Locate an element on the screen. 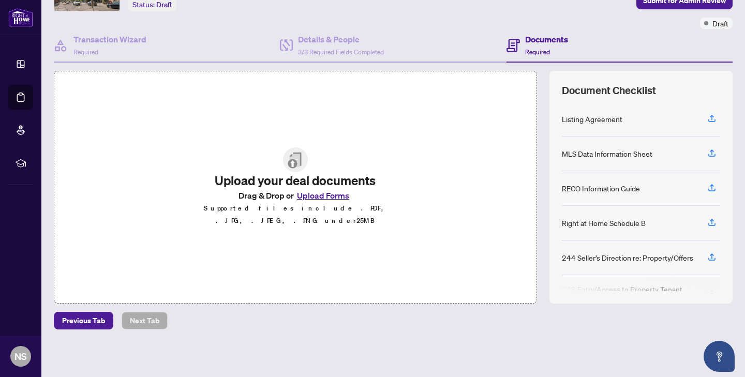  div: Right at Home Schedule B is located at coordinates (603, 223).